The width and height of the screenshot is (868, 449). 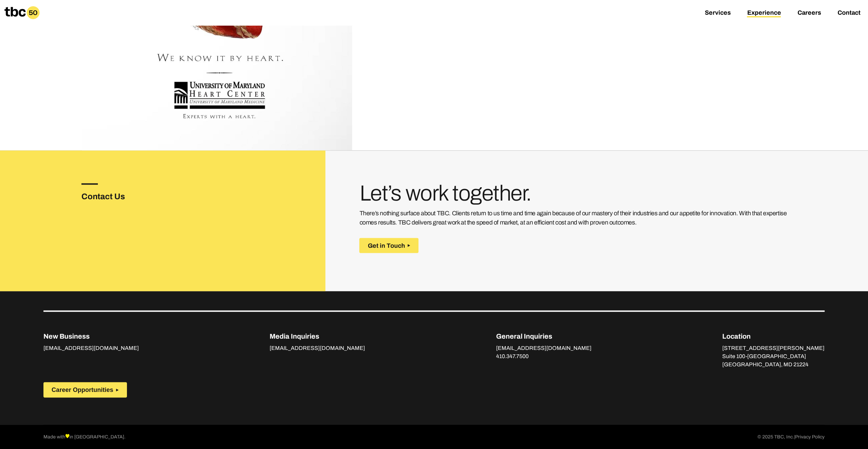 What do you see at coordinates (810, 437) in the screenshot?
I see `a: Privacy Policy` at bounding box center [810, 437].